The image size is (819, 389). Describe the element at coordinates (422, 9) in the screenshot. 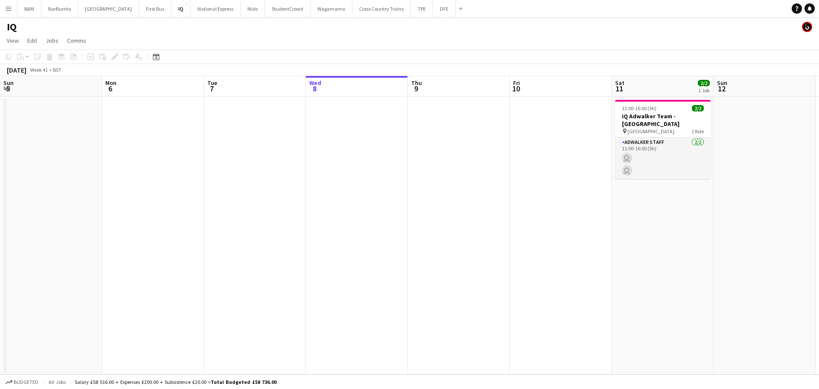

I see `button: TPE` at that location.